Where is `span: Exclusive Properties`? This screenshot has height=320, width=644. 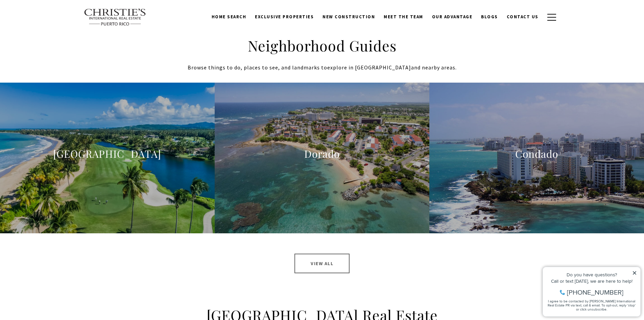 span: Exclusive Properties is located at coordinates (284, 16).